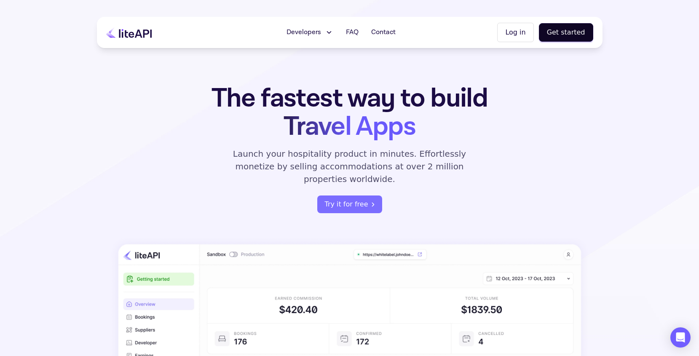 The height and width of the screenshot is (356, 699). I want to click on button: Log in, so click(515, 32).